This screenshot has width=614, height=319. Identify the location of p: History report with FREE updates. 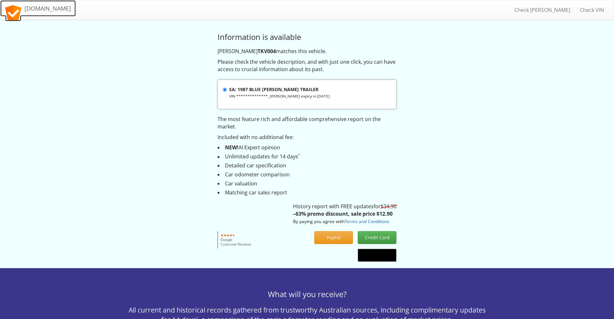
(345, 214).